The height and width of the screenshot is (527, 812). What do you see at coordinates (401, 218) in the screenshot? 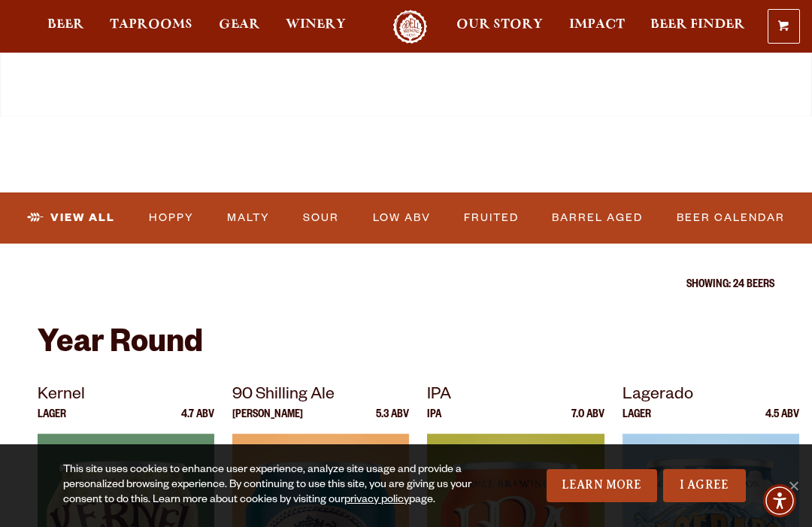
I see `a: Low ABV` at bounding box center [401, 218].